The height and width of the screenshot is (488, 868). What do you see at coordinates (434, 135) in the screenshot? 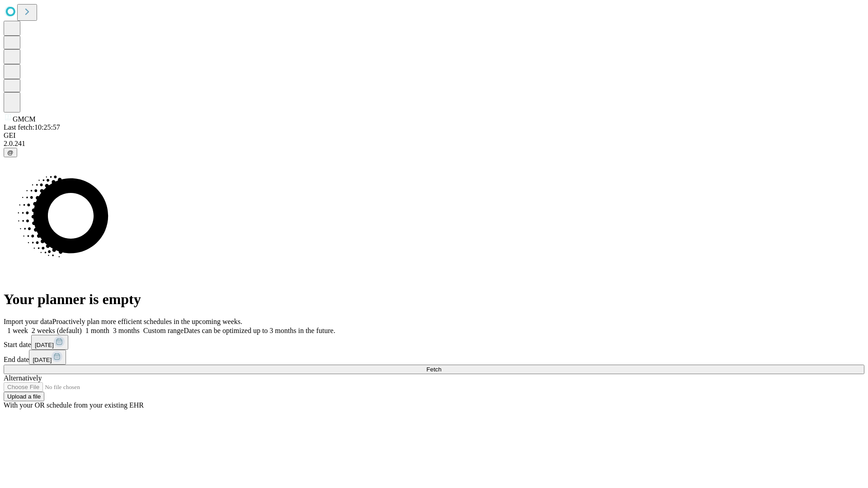
I see `div: GEI` at bounding box center [434, 135].